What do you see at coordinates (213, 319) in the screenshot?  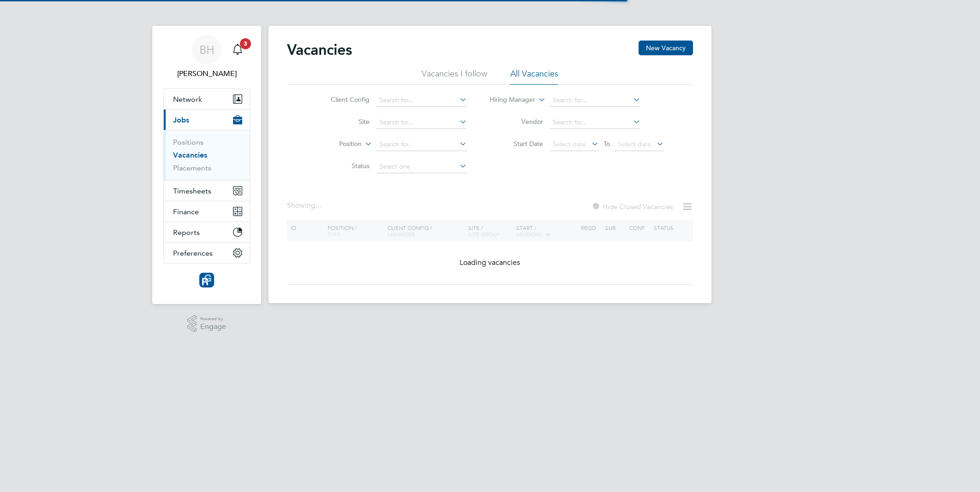 I see `span: Powered by` at bounding box center [213, 319].